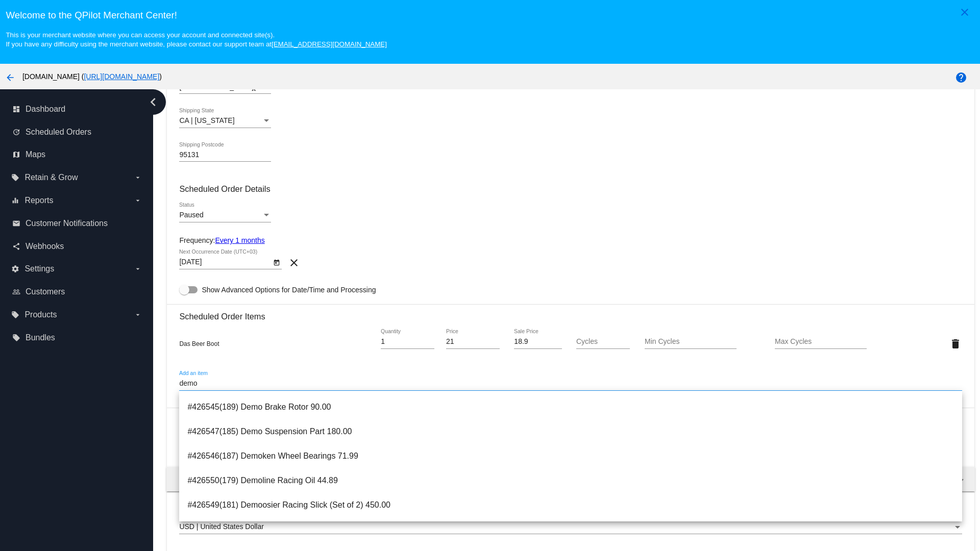  I want to click on span: Bundles, so click(40, 338).